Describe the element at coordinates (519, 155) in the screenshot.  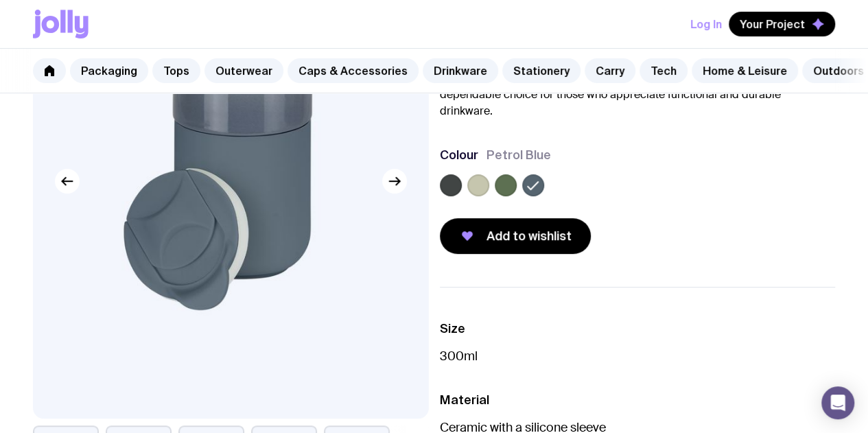
I see `span: Petrol Blue` at that location.